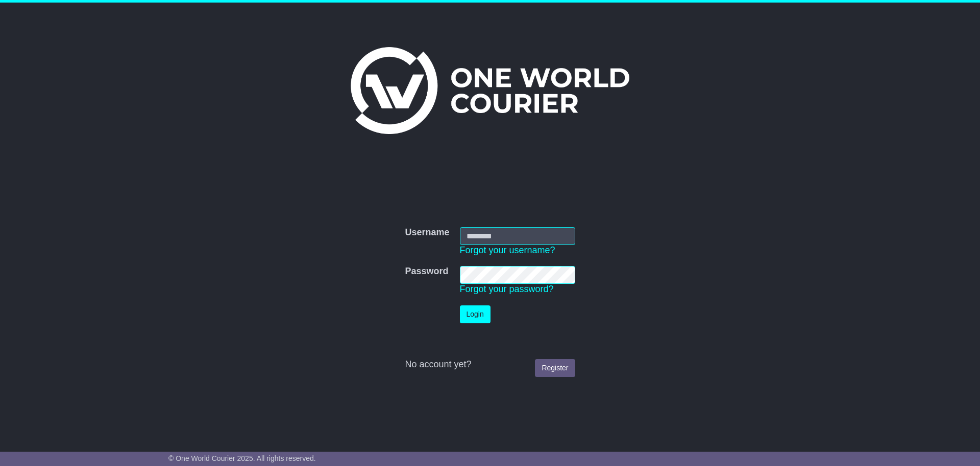 This screenshot has width=980, height=466. Describe the element at coordinates (426, 232) in the screenshot. I see `label: Username` at that location.